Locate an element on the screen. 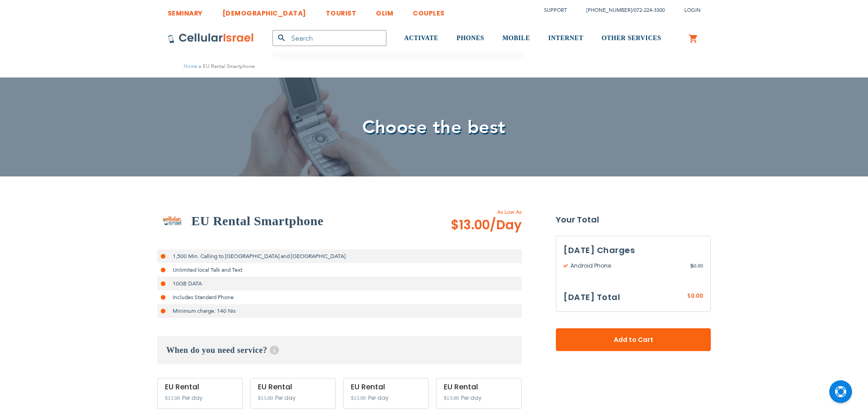 This screenshot has height=419, width=868. h3: When do you need service? is located at coordinates (340, 350).